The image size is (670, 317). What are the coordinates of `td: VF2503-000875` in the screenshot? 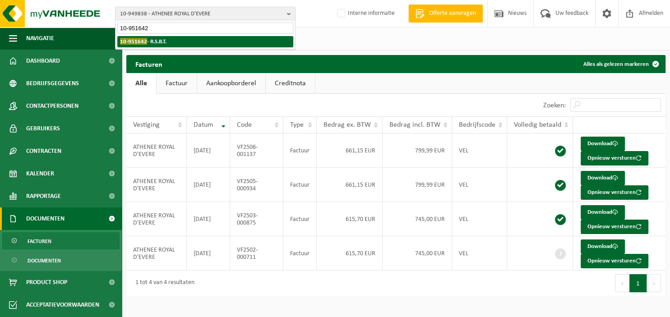 It's located at (257, 219).